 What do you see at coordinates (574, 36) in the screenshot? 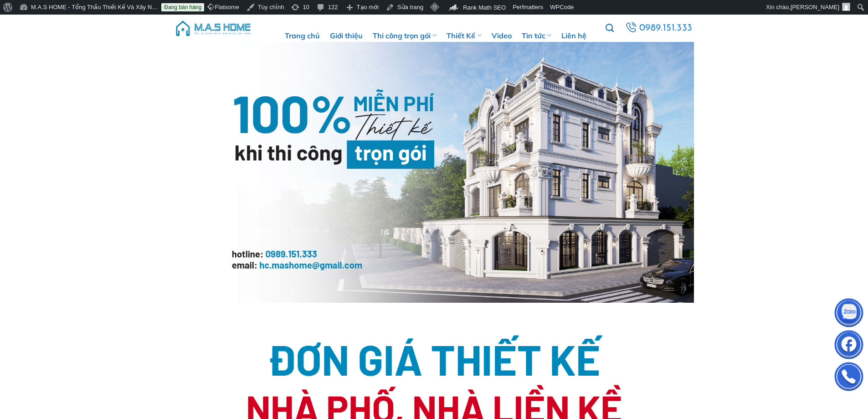
I see `a: Liên hệ` at bounding box center [574, 36].